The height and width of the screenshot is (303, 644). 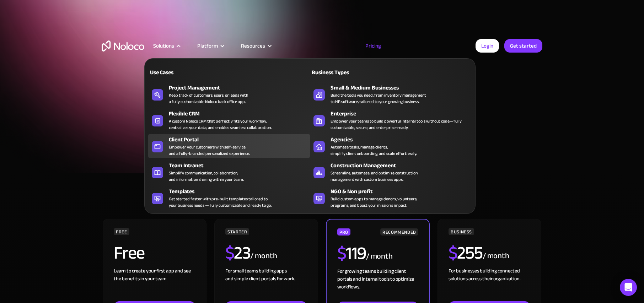 I want to click on div: Small & Medium Businesses, so click(x=402, y=88).